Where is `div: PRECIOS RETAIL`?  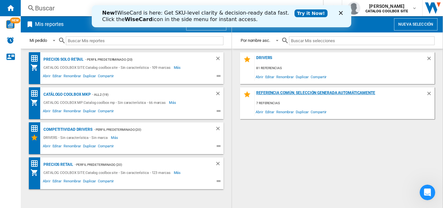 div: PRECIOS RETAIL is located at coordinates (57, 164).